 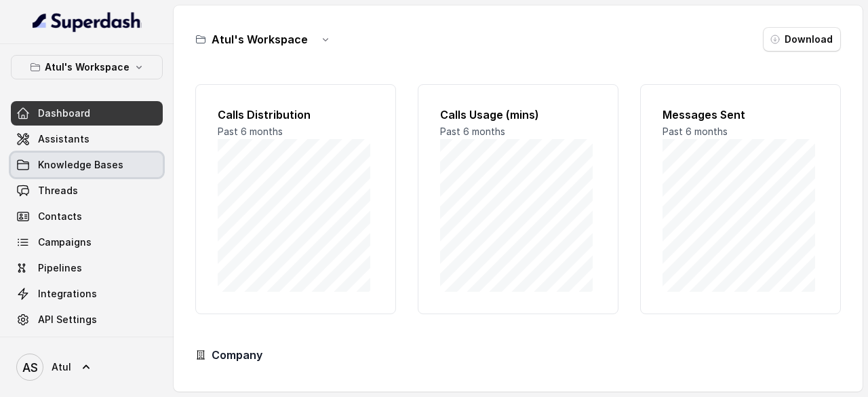 What do you see at coordinates (87, 140) in the screenshot?
I see `a: Assistants` at bounding box center [87, 140].